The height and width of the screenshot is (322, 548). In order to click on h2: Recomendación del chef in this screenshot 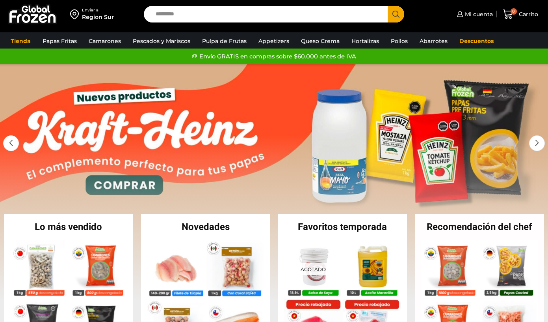, I will do `click(480, 227)`.